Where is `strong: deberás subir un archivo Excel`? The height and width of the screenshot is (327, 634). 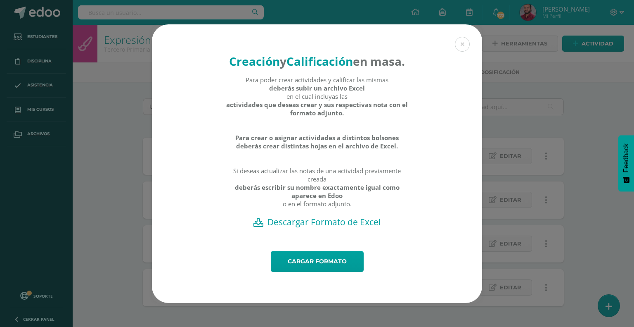
strong: deberás subir un archivo Excel is located at coordinates (317, 88).